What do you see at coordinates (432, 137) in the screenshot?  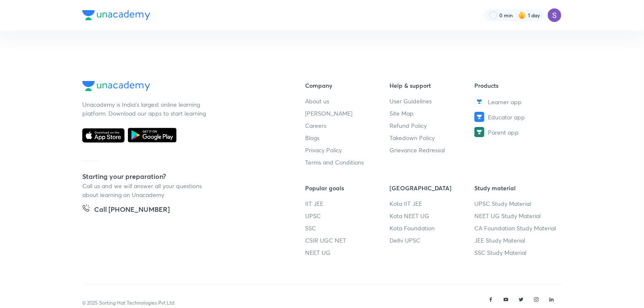 I see `a: Takedown Policy` at bounding box center [432, 137].